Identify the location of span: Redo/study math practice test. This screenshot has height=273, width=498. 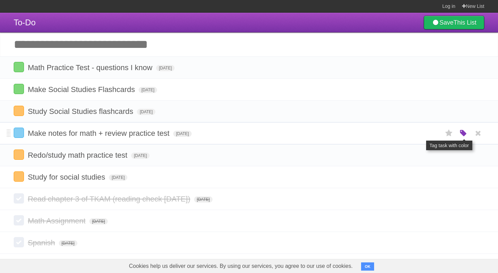
(78, 155).